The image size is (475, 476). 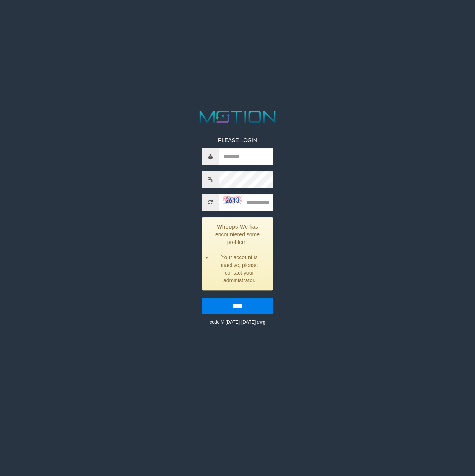 I want to click on li: Your account is inactive, please contact your administrator., so click(x=240, y=269).